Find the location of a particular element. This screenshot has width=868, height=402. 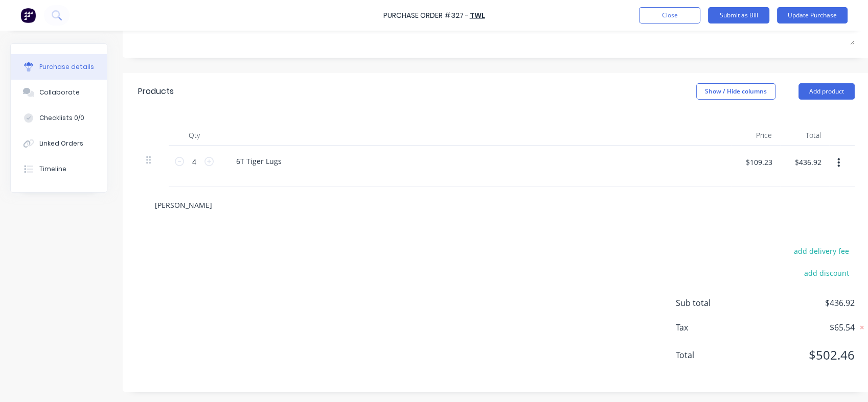

div: Products is located at coordinates (156, 92).